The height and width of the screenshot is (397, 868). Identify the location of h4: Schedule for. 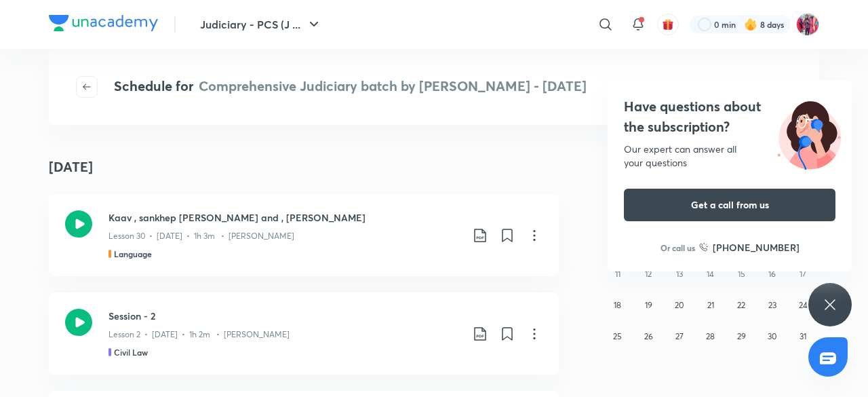
(350, 87).